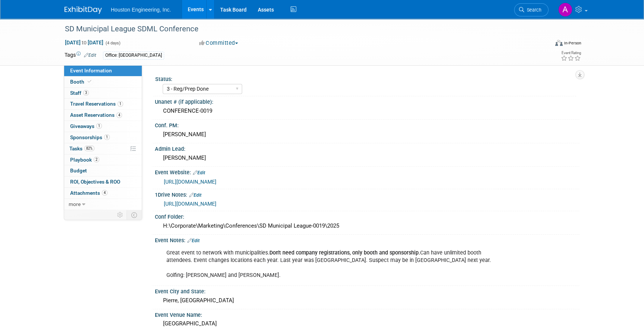 Image resolution: width=644 pixels, height=328 pixels. Describe the element at coordinates (543, 44) in the screenshot. I see `div: Event Format` at that location.